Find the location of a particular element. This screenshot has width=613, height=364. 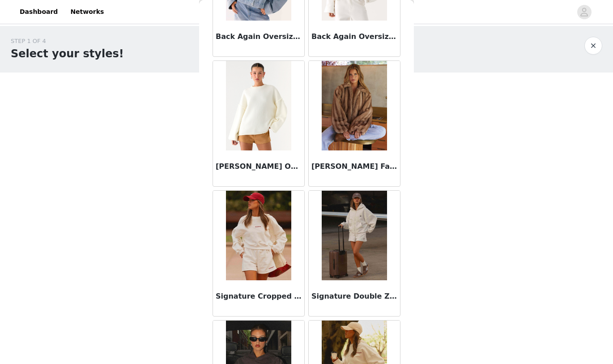

img: Signature Double Zip Up Hoodie - Grey is located at coordinates (354, 235).